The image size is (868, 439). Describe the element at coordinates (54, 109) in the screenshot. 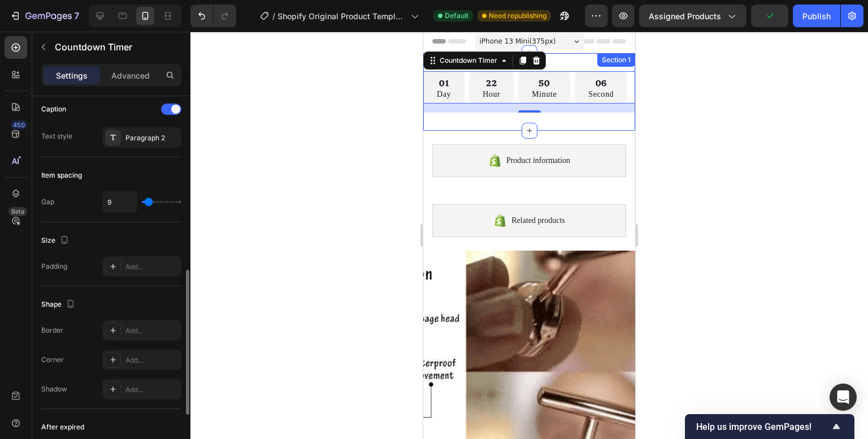

I see `div: Caption` at that location.